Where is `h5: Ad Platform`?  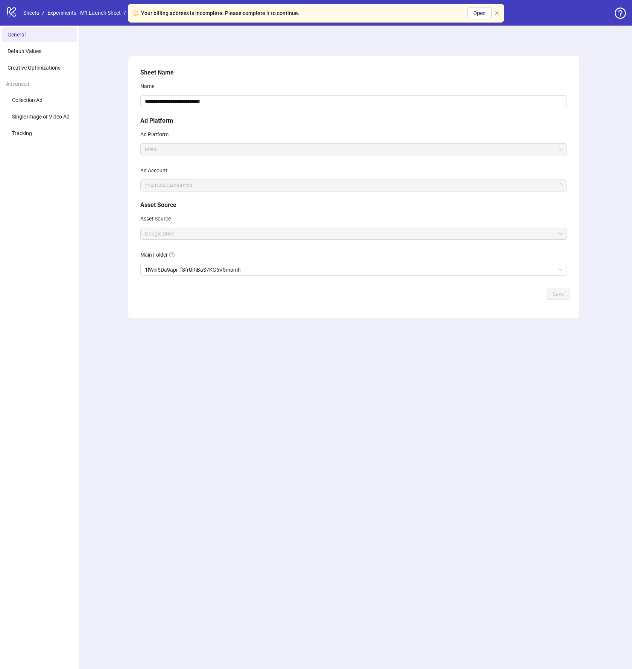
h5: Ad Platform is located at coordinates (354, 121).